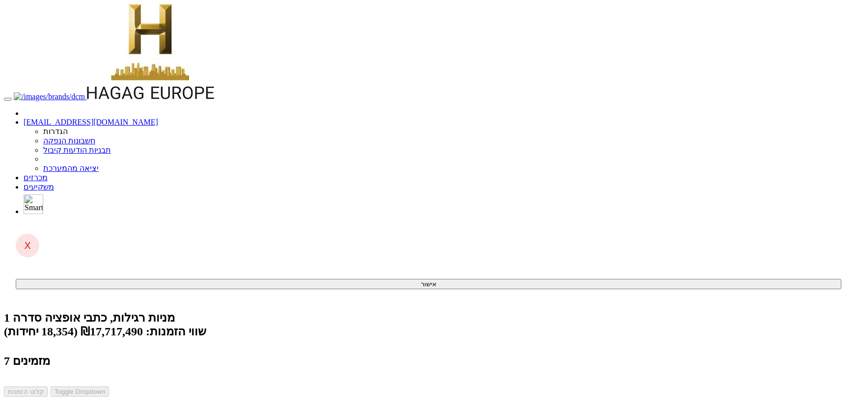 This screenshot has width=857, height=410. I want to click on img: Auction Logo, so click(150, 52).